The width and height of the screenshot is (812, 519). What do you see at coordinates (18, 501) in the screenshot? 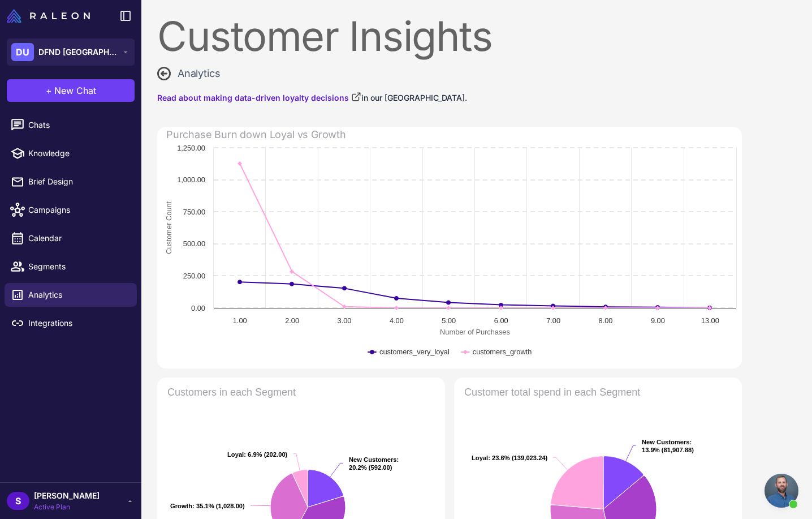
I see `div: S` at bounding box center [18, 501].